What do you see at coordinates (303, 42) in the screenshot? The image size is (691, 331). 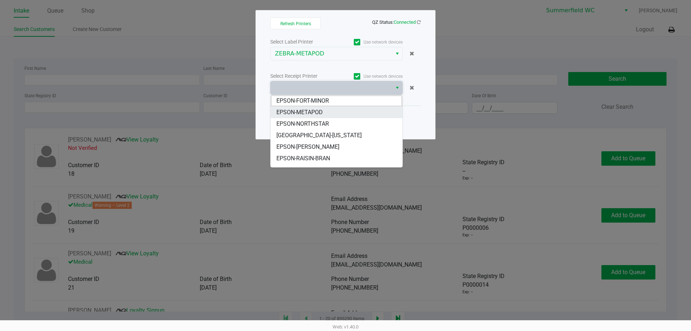 I see `div: Select Label Printer` at bounding box center [303, 42].